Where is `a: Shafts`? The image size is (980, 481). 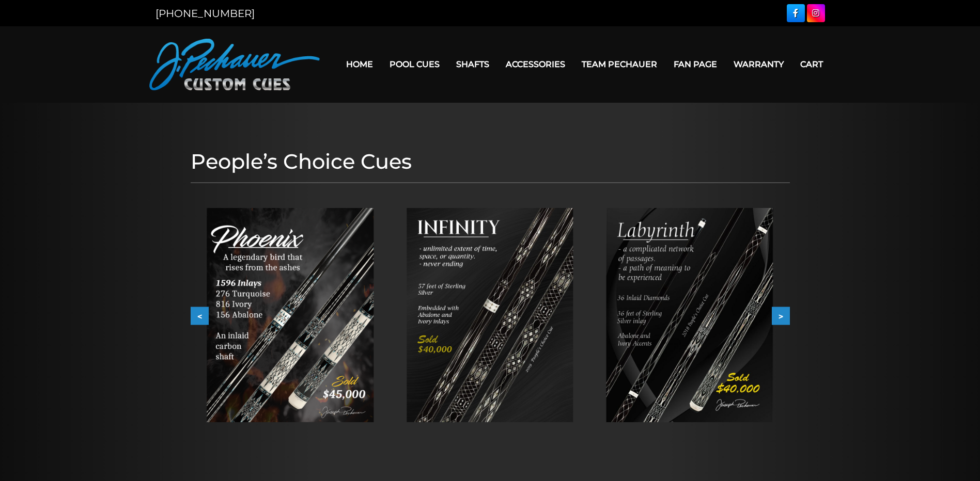
a: Shafts is located at coordinates (472, 64).